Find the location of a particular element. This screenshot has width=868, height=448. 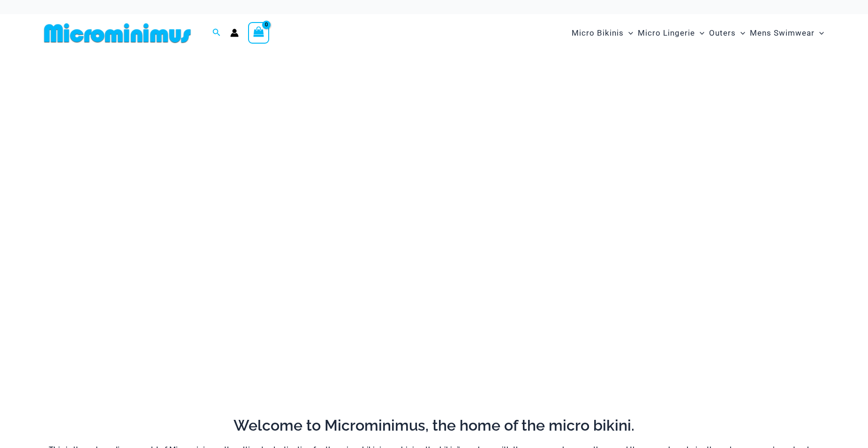

nav: Site Navigation is located at coordinates (697, 33).